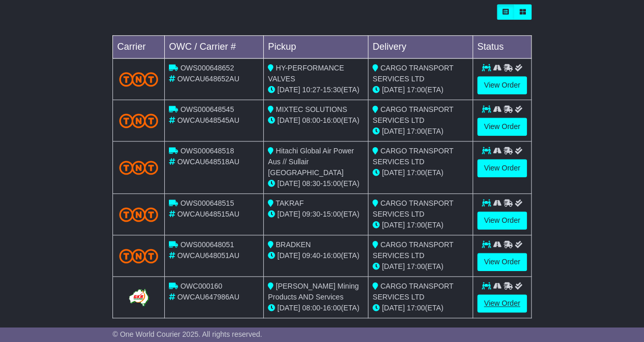  Describe the element at coordinates (311, 256) in the screenshot. I see `span: 09:40` at that location.